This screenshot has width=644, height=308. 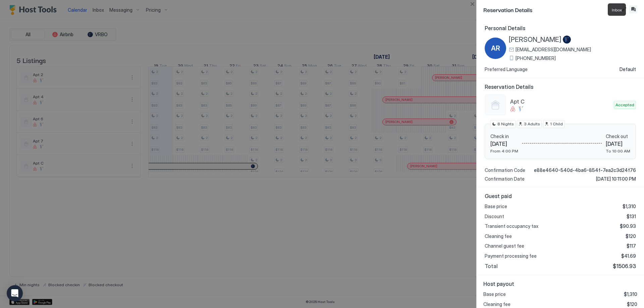 What do you see at coordinates (560, 196) in the screenshot?
I see `span: Guest paid` at bounding box center [560, 196].